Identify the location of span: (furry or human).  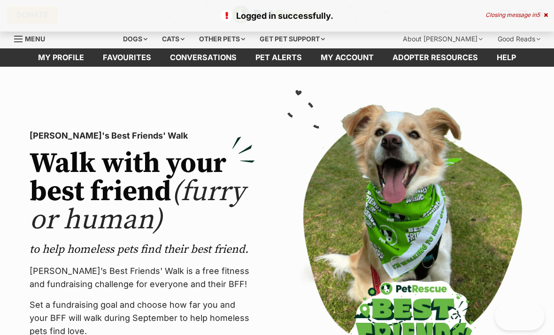
(137, 206).